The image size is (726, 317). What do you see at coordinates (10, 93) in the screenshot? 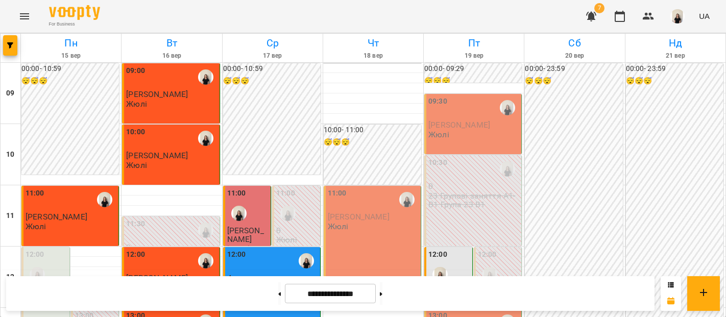
I see `h6: 09` at bounding box center [10, 93].